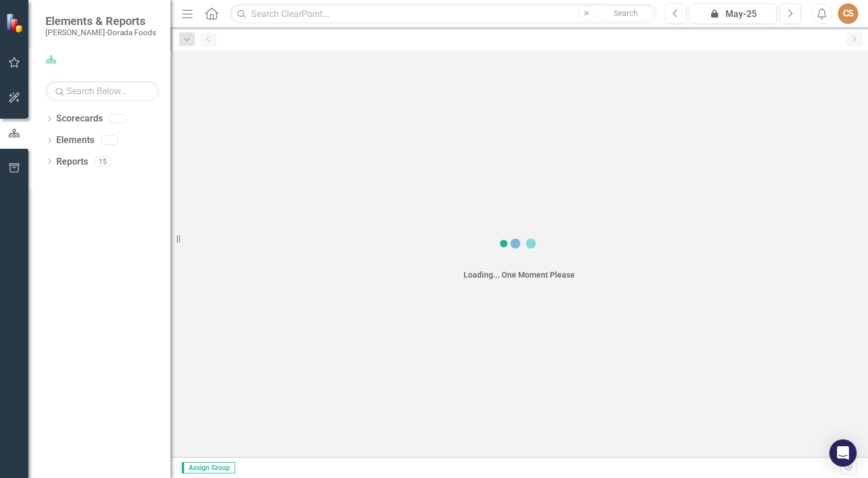  I want to click on button: Search, so click(625, 14).